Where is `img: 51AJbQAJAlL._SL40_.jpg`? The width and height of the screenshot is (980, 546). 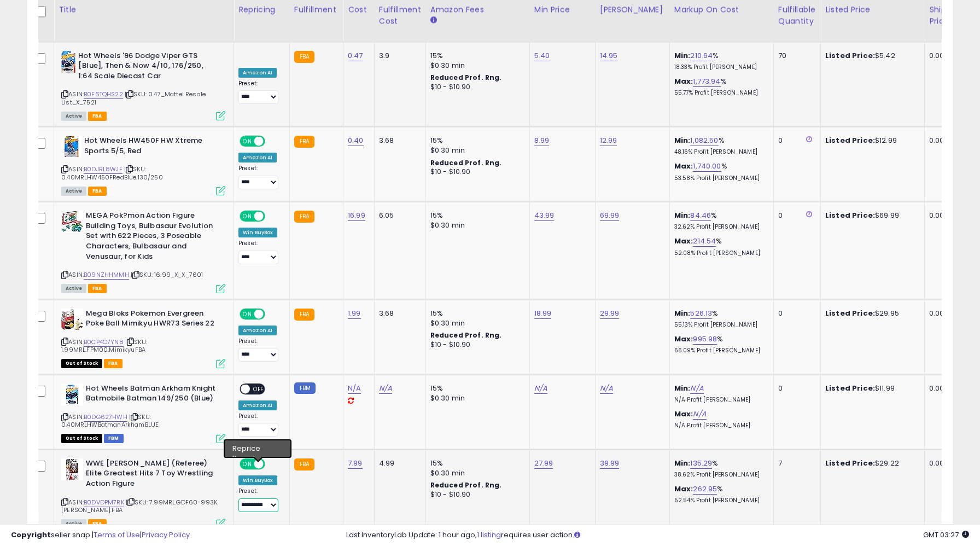
img: 51AJbQAJAlL._SL40_.jpg is located at coordinates (72, 221).